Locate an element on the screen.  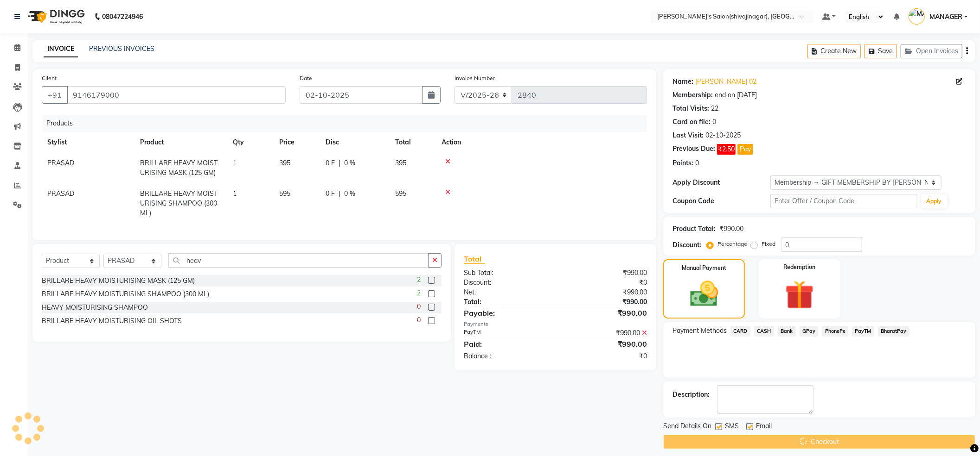
span: PhonePe is located at coordinates (835, 332).